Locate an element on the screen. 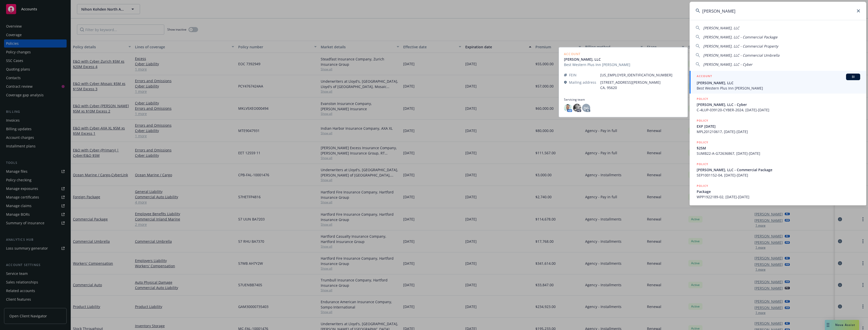 Image resolution: width=868 pixels, height=330 pixels. h5: ACCOUNT is located at coordinates (704, 76).